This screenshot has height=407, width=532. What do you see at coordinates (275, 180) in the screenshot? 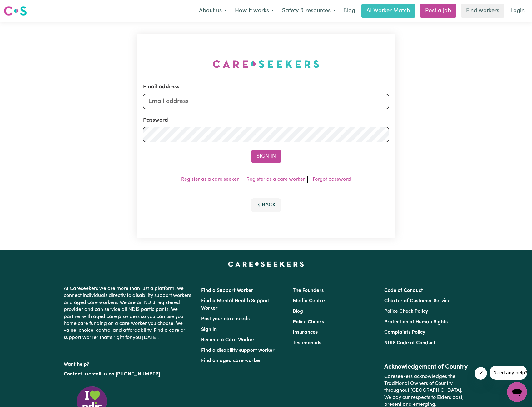
I see `a: Register as a care worker` at bounding box center [275, 180].